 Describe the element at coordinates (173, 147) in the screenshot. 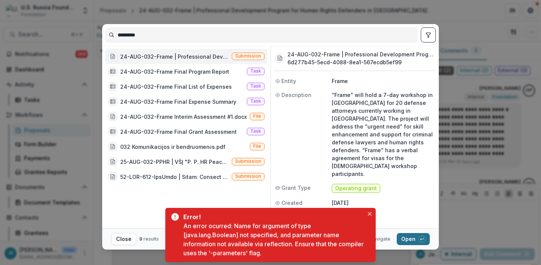

I see `div: 032 Komunikacijos ir bendruomenės.pdf` at that location.